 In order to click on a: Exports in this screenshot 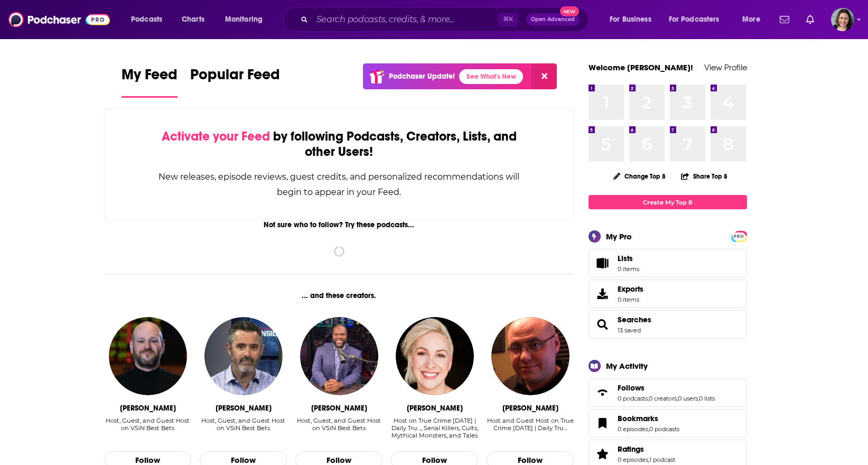, I will do `click(668, 294)`.